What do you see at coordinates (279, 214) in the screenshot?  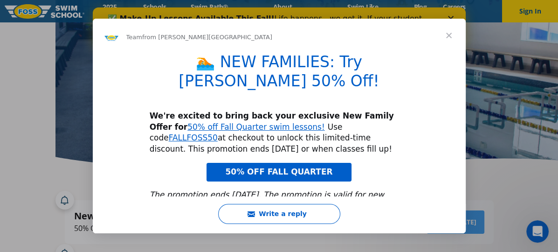 I see `button: Write a reply` at bounding box center [279, 214].